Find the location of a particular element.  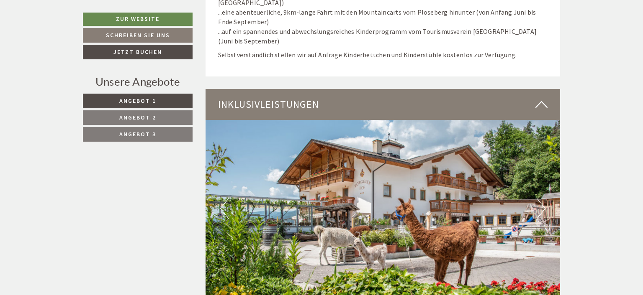

div: Montag is located at coordinates (164, 14).